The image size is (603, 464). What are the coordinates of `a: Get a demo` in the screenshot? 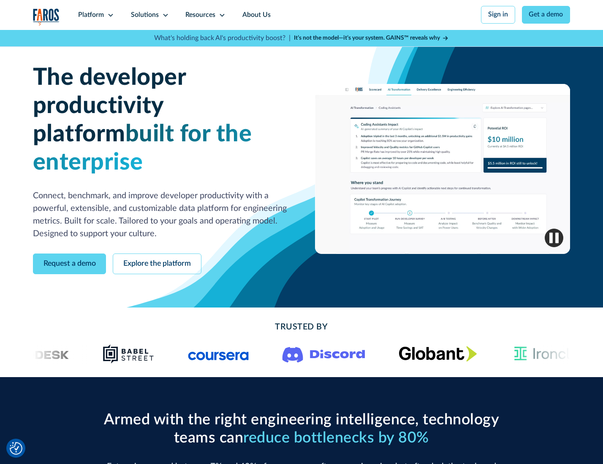 It's located at (546, 15).